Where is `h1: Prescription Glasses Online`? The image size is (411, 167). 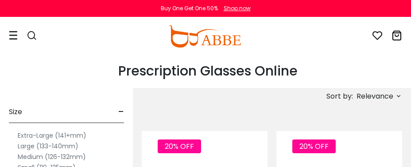
h1: Prescription Glasses Online is located at coordinates (208, 71).